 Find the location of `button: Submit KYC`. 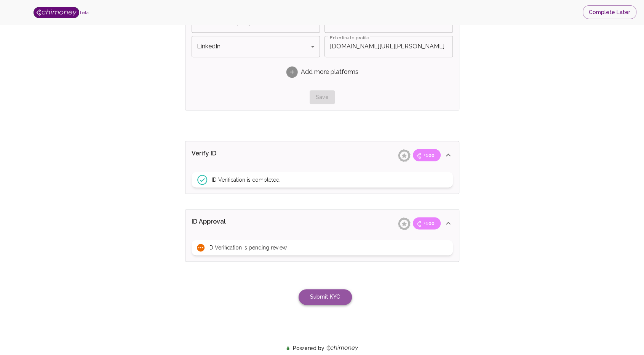

button: Submit KYC is located at coordinates (325, 296).